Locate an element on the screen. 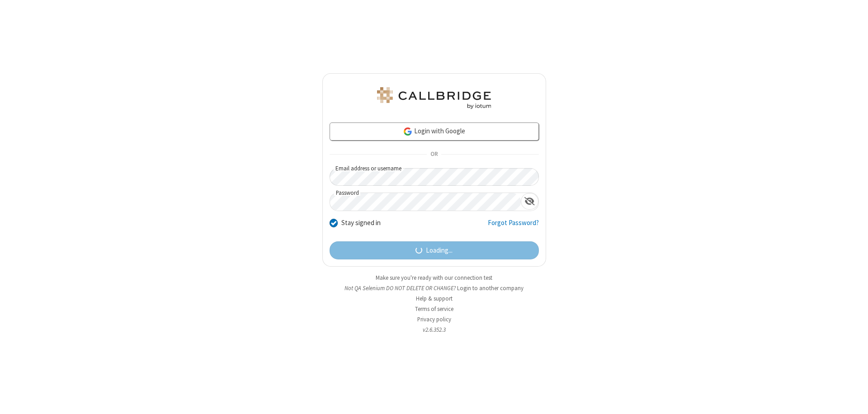 This screenshot has height=414, width=868. label: Stay signed in is located at coordinates (361, 223).